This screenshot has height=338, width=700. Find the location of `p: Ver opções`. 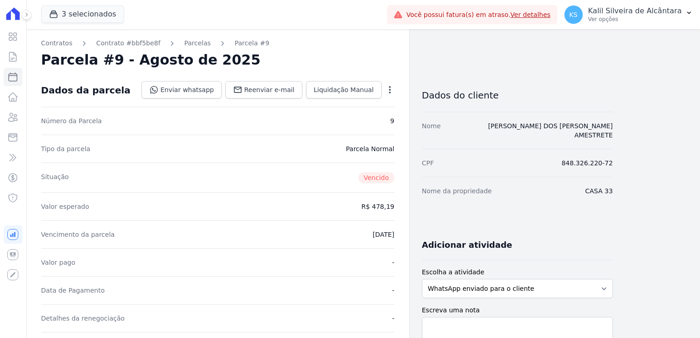

p: Ver opções is located at coordinates (635, 19).